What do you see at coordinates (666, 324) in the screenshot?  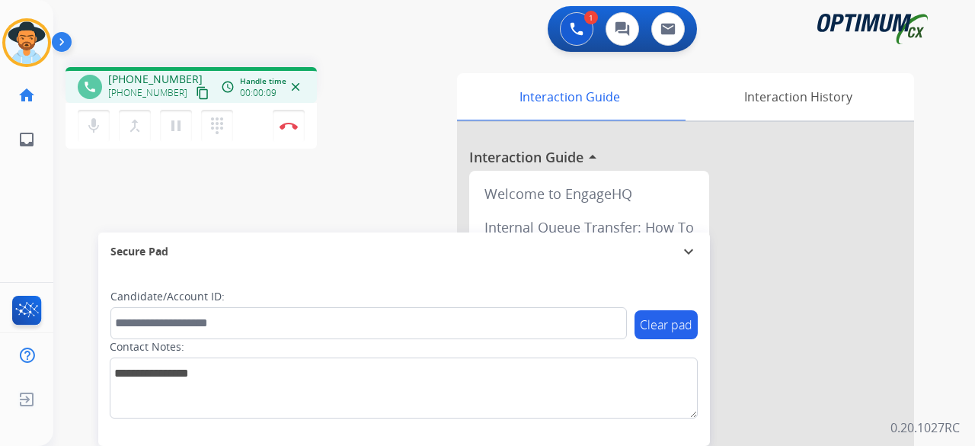 I see `button: Clear pad` at bounding box center [666, 324].